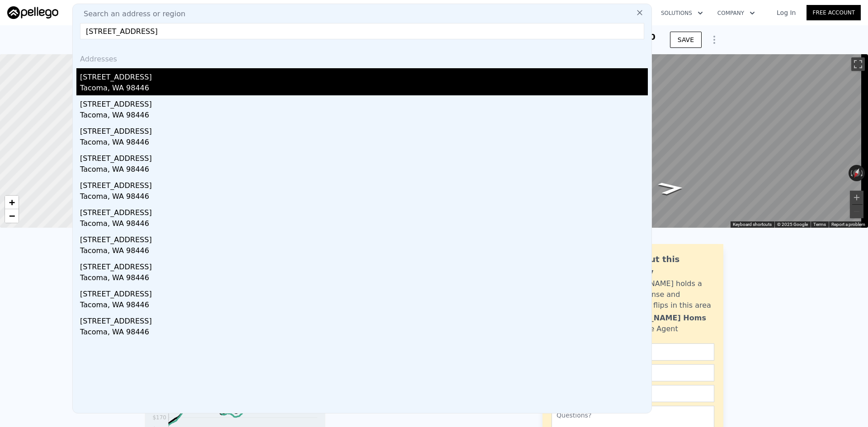 This screenshot has height=427, width=868. Describe the element at coordinates (714, 40) in the screenshot. I see `button: Show Options` at that location.